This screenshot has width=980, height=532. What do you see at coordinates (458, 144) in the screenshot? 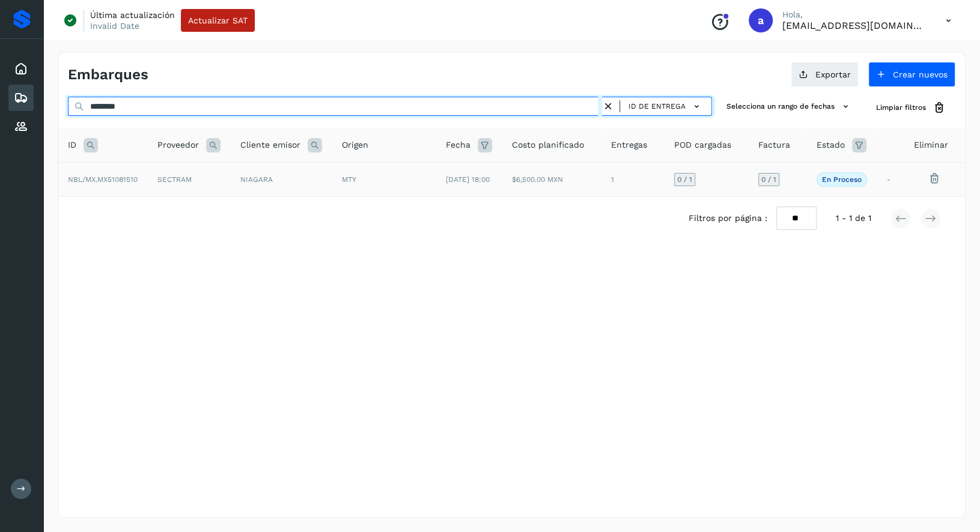
I see `span: Fecha` at bounding box center [458, 144].